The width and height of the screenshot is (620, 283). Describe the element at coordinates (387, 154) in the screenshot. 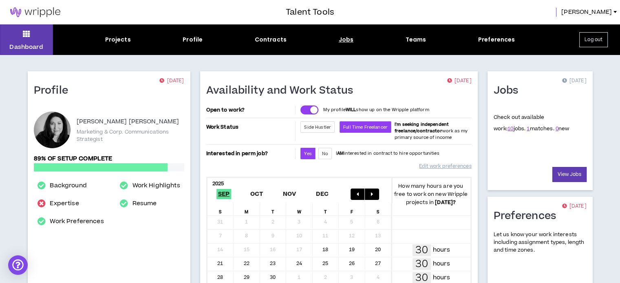

I see `p: I interested in contract to hire opportunities` at that location.